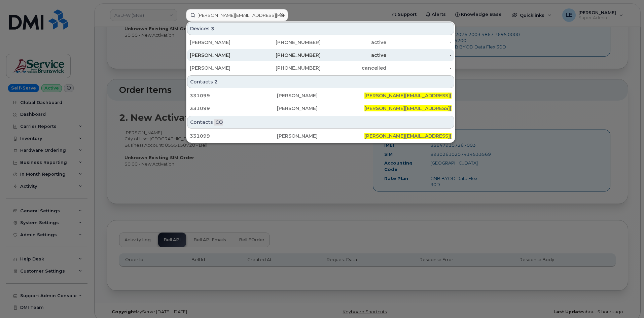 Image resolution: width=644 pixels, height=318 pixels. What do you see at coordinates (213, 29) in the screenshot?
I see `span: 3` at bounding box center [213, 29].